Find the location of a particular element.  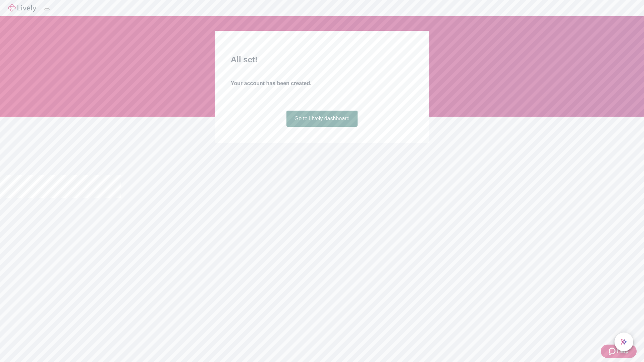

span: Help is located at coordinates (623, 351).